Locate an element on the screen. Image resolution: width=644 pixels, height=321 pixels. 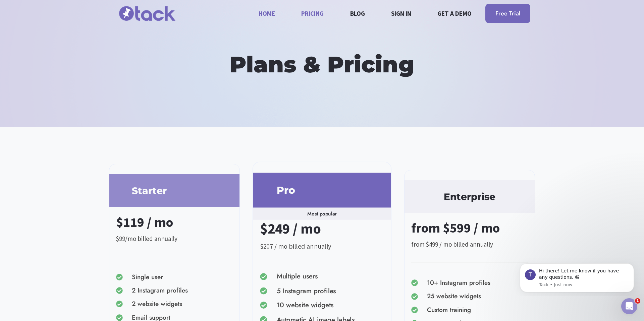
span: Single user is located at coordinates (147, 277).